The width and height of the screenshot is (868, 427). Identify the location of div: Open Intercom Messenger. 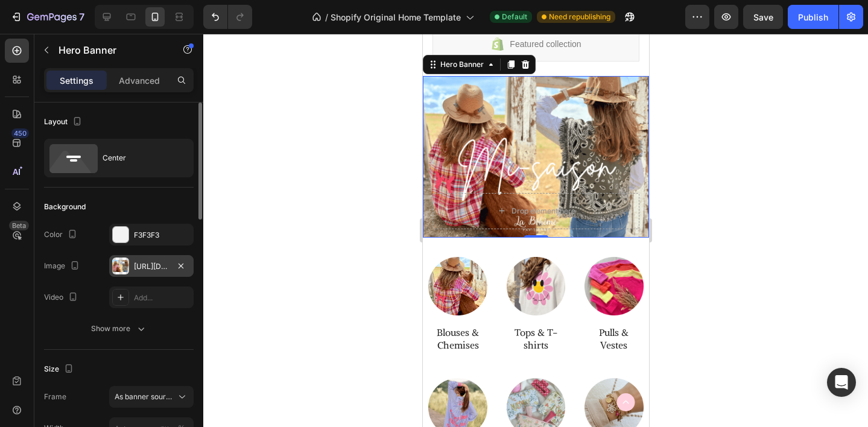
(841, 382).